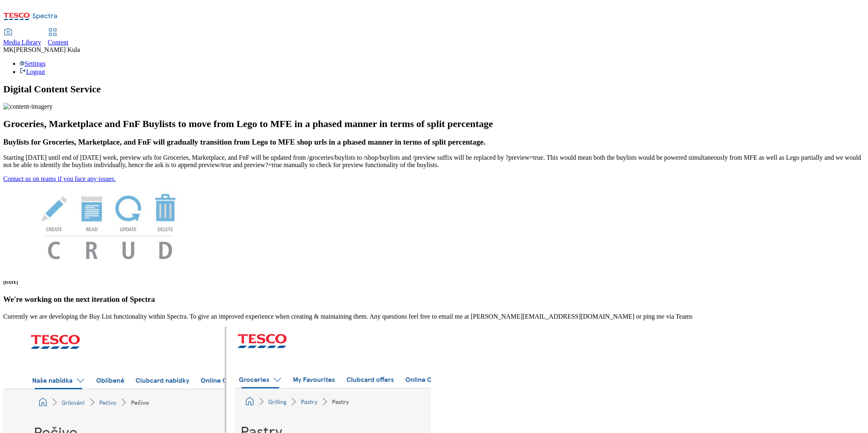  What do you see at coordinates (33, 64) in the screenshot?
I see `a: Settings` at bounding box center [33, 64].